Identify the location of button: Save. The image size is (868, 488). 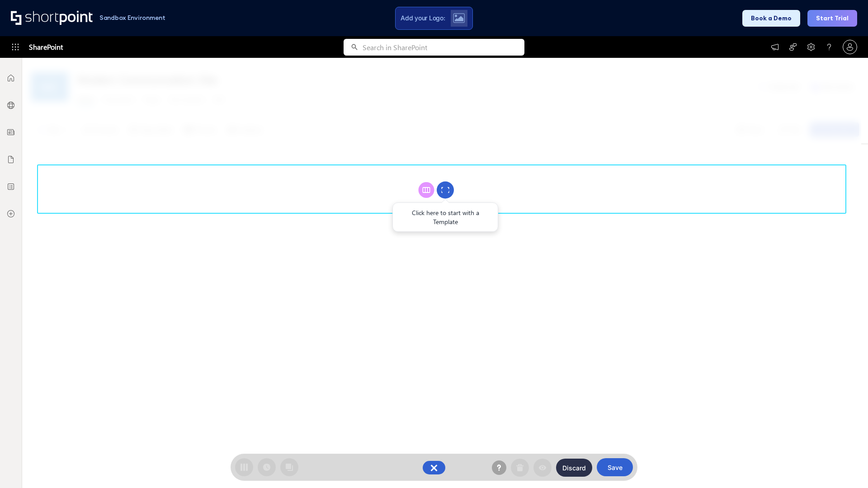
(615, 468).